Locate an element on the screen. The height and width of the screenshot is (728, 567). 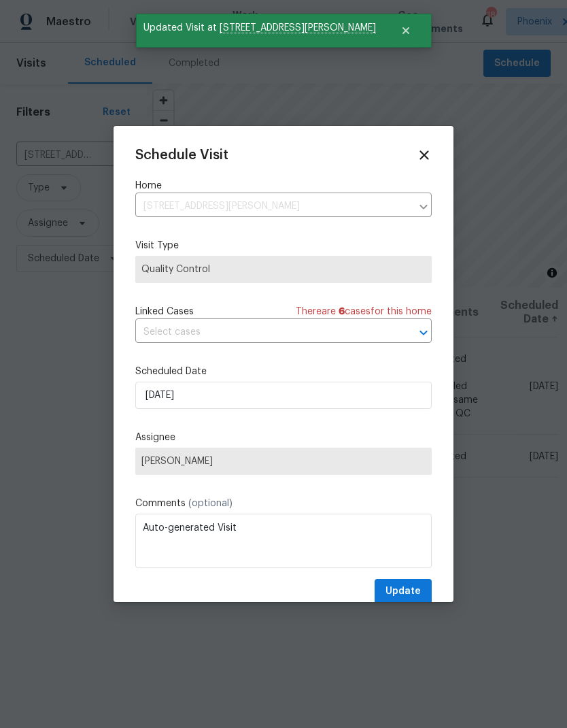
label: Home is located at coordinates (284, 186).